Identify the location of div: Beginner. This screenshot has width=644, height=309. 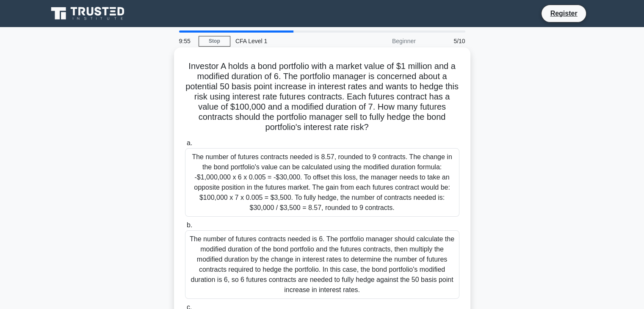
(384, 41).